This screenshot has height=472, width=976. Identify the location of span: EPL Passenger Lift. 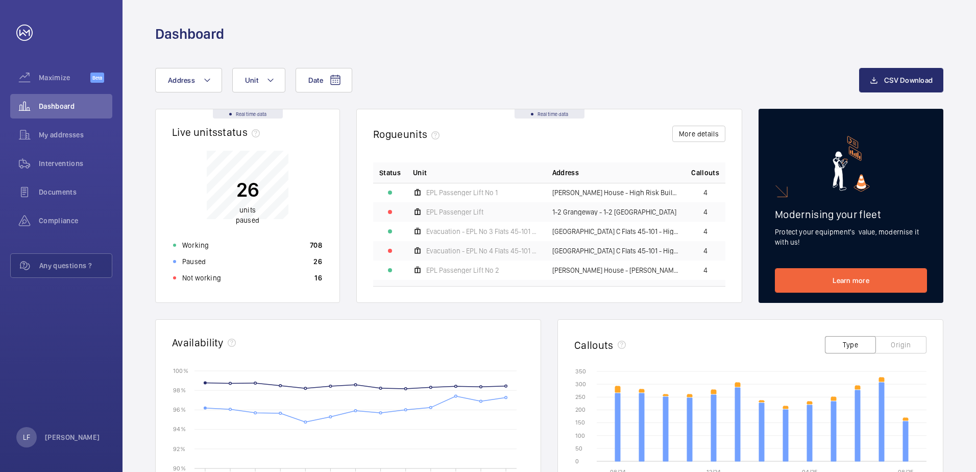
(455, 212).